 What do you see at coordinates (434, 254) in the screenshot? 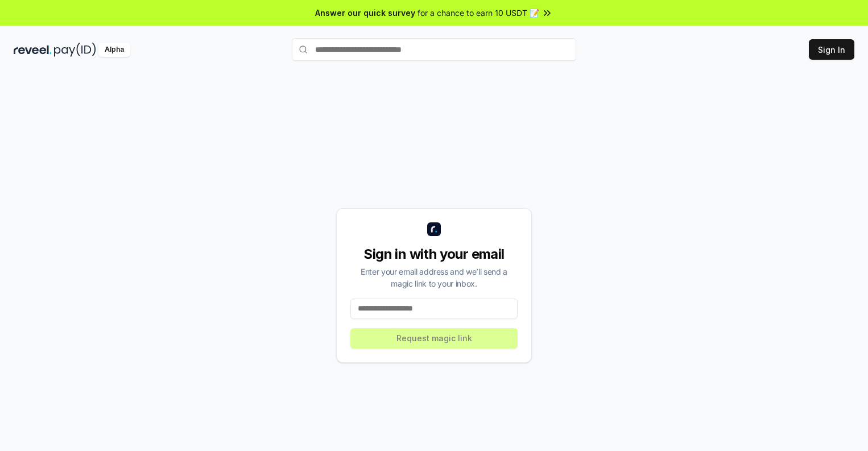
I see `div: Sign in with your email` at bounding box center [434, 254].